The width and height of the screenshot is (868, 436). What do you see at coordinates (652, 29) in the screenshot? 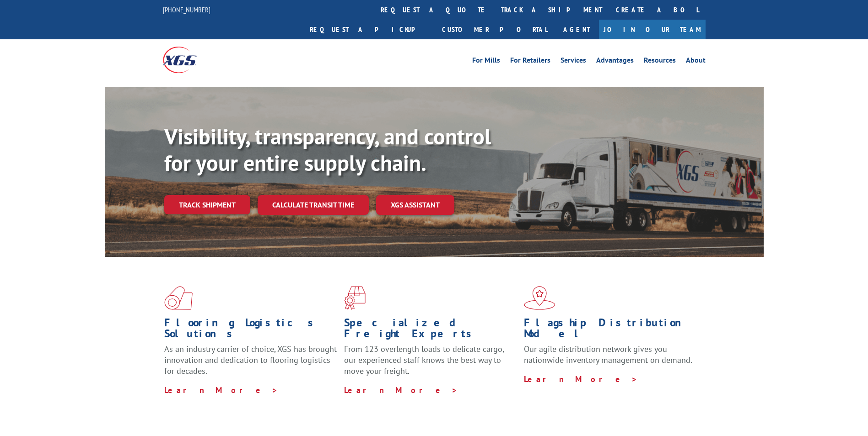
I see `a: Join Our Team` at bounding box center [652, 29].